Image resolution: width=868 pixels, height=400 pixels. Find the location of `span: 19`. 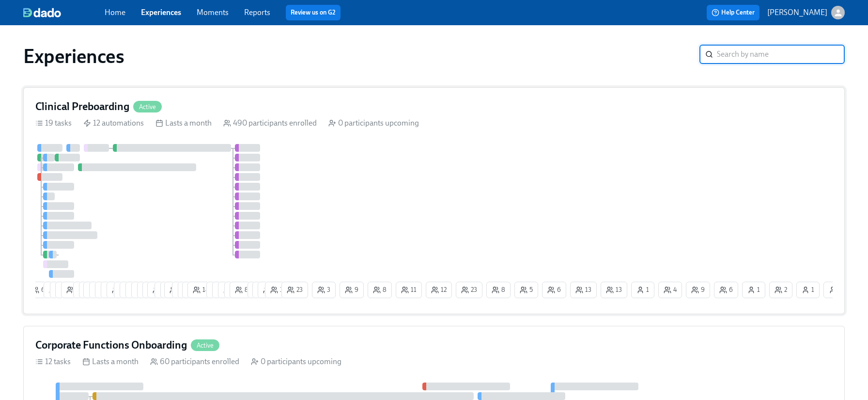

span: 19 is located at coordinates (177, 290).